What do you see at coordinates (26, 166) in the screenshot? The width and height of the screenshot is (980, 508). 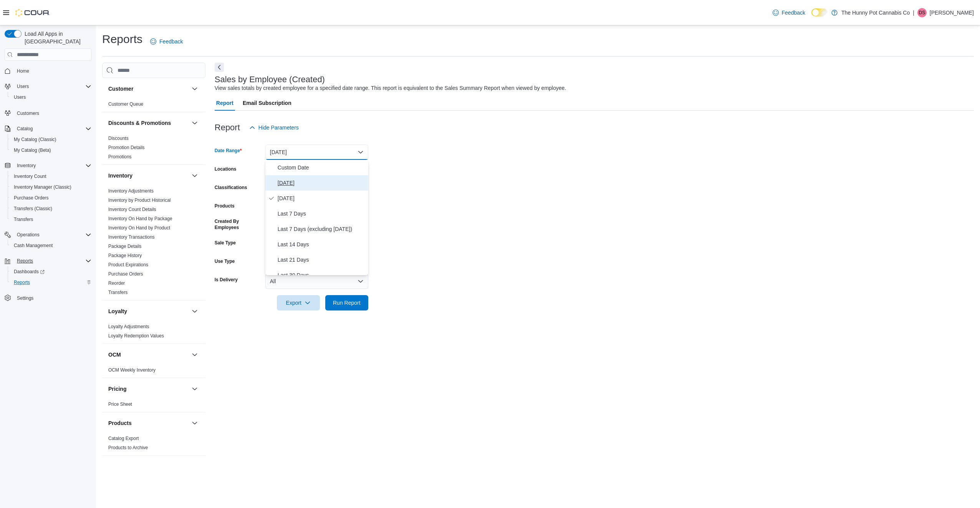 I see `span: Inventory` at bounding box center [26, 166].